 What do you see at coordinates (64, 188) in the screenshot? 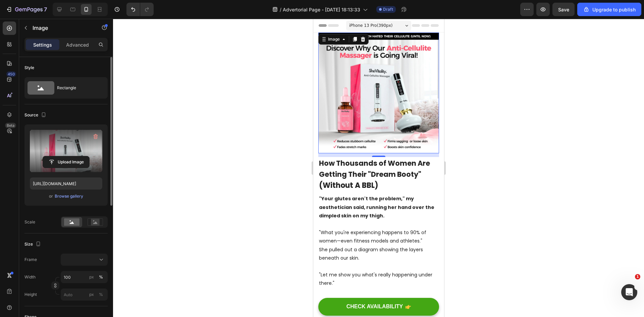
I see `strong: "Your glutes aren't the problem," my aesthetician said, running her hand over the dimpled skin on...` at bounding box center [64, 188].